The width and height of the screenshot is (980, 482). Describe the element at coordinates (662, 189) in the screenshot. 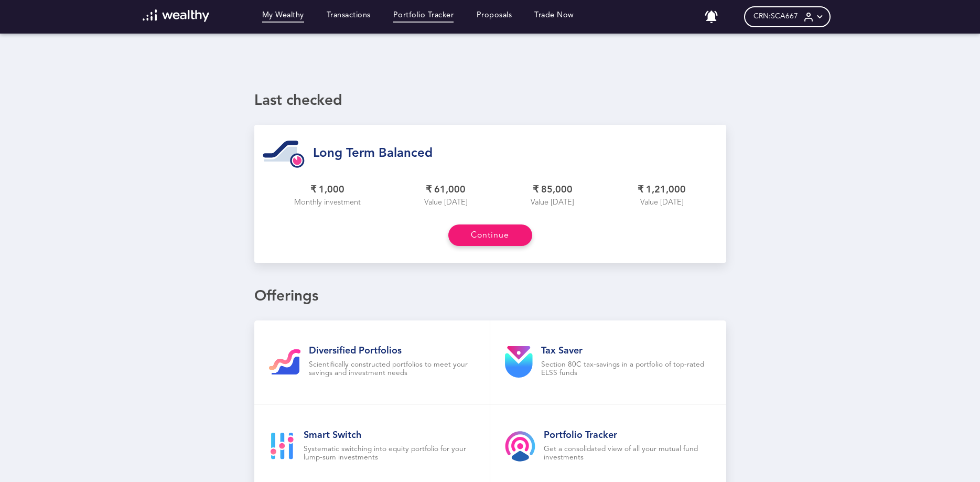

I see `p: ₹ 1,21,000` at that location.